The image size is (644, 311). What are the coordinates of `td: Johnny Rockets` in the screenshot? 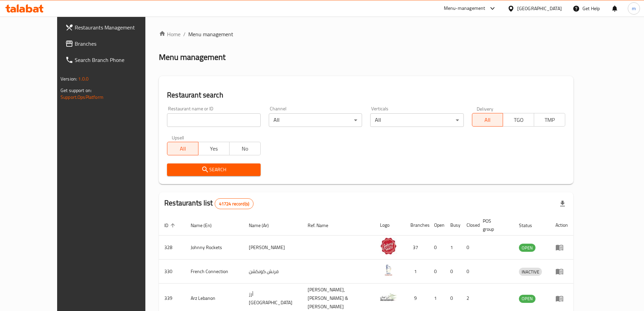 It's located at (215, 247).